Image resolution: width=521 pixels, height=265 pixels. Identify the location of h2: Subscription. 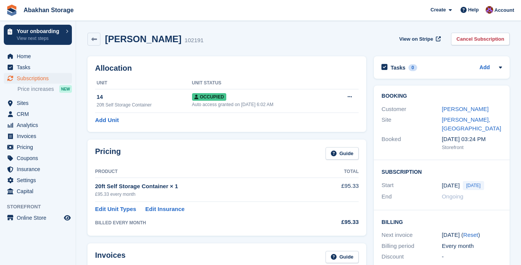
(441, 171).